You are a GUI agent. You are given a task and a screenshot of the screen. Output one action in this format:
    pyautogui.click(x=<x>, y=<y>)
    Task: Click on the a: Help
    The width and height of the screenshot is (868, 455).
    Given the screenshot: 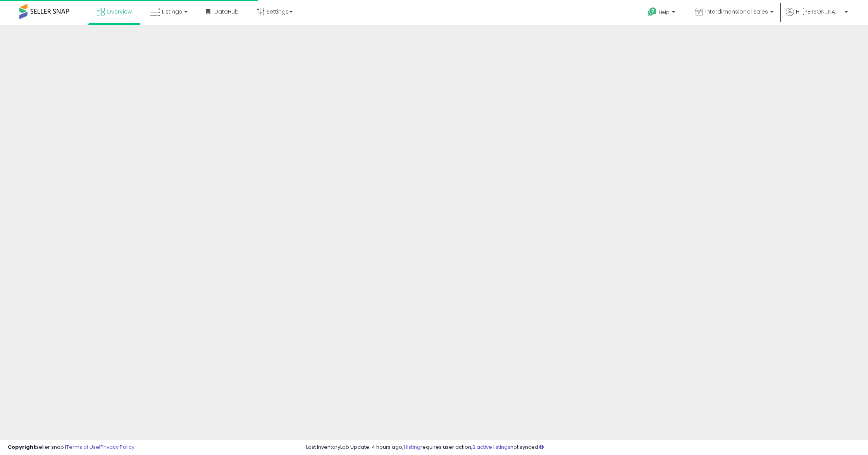 What is the action you would take?
    pyautogui.click(x=662, y=13)
    